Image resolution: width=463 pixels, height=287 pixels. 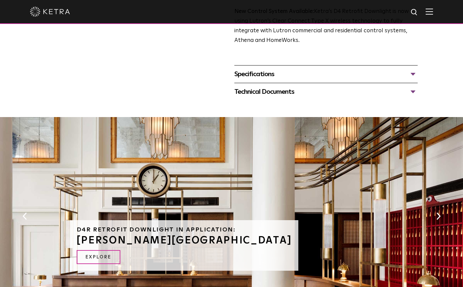 I want to click on a: EXPLORE, so click(x=98, y=257).